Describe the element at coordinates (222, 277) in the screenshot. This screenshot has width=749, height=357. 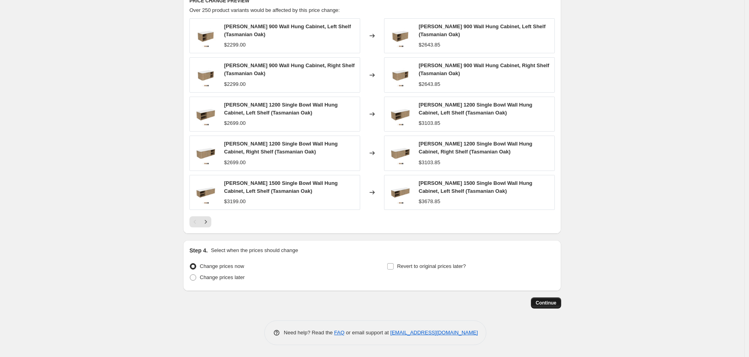
I see `span: Change prices later` at that location.